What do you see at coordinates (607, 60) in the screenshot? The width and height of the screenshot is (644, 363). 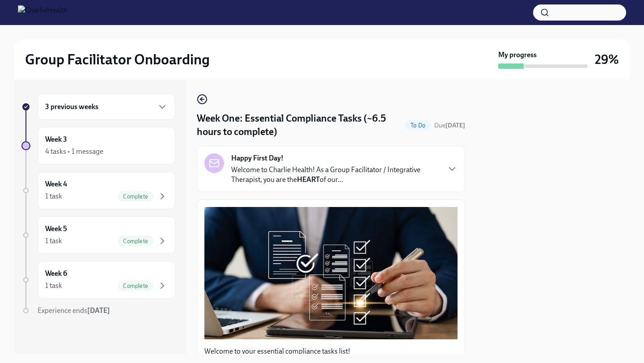 I see `h3: 29%` at bounding box center [607, 60].